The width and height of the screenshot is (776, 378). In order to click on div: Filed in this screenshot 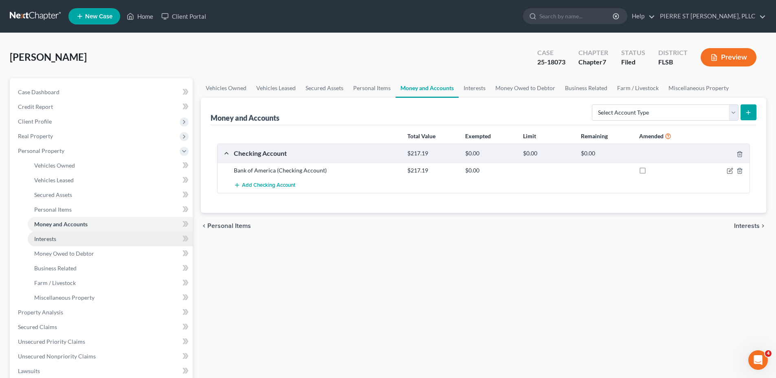, I will do `click(633, 62)`.